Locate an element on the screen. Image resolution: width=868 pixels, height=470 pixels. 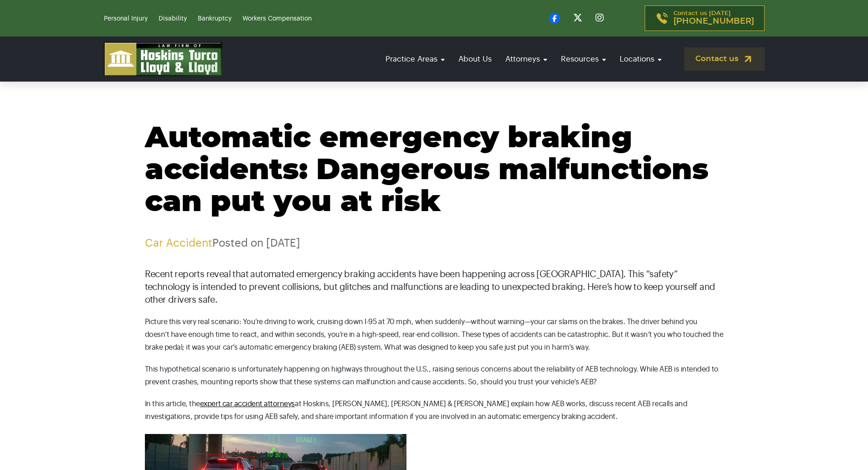
p: This hypothetical scenario is unfortunately happening on highways throughout the U.S., raising se... is located at coordinates (434, 375).